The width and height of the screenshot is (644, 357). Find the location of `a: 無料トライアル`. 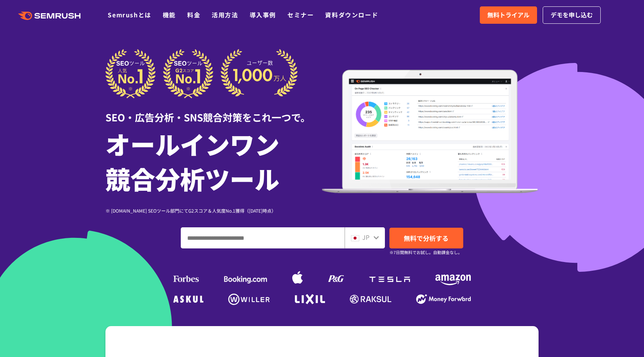

a: 無料トライアル is located at coordinates (509, 15).